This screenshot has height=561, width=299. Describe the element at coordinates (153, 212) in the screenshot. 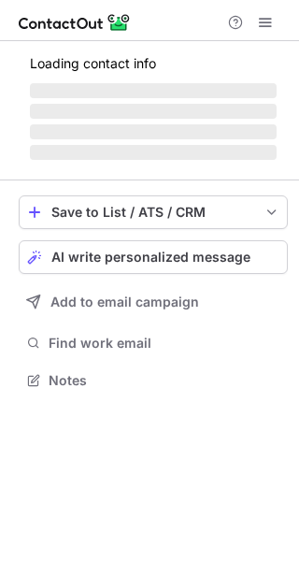

I see `div: Save to List / ATS / CRM` at that location.